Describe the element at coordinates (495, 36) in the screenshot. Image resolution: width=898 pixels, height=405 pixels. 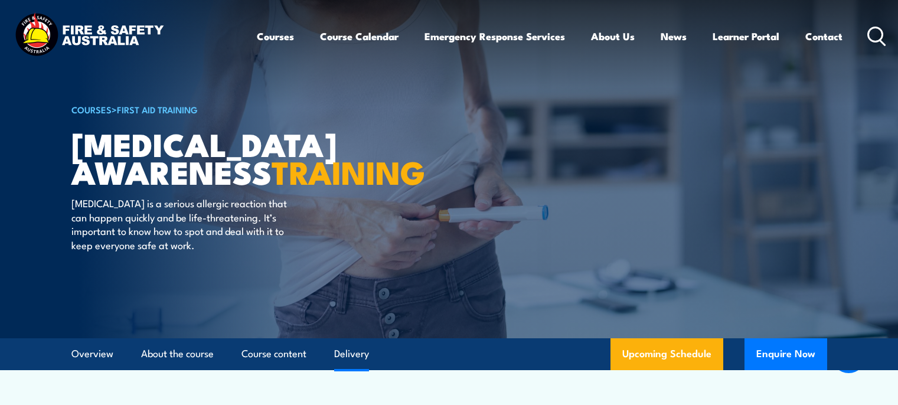
I see `a: Emergency Response Services` at that location.